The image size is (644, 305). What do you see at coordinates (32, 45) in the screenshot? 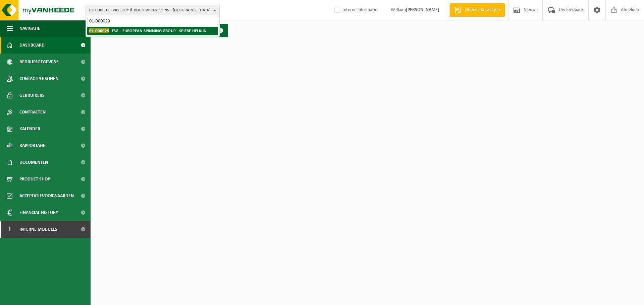
I see `span: Dashboard` at bounding box center [32, 45].